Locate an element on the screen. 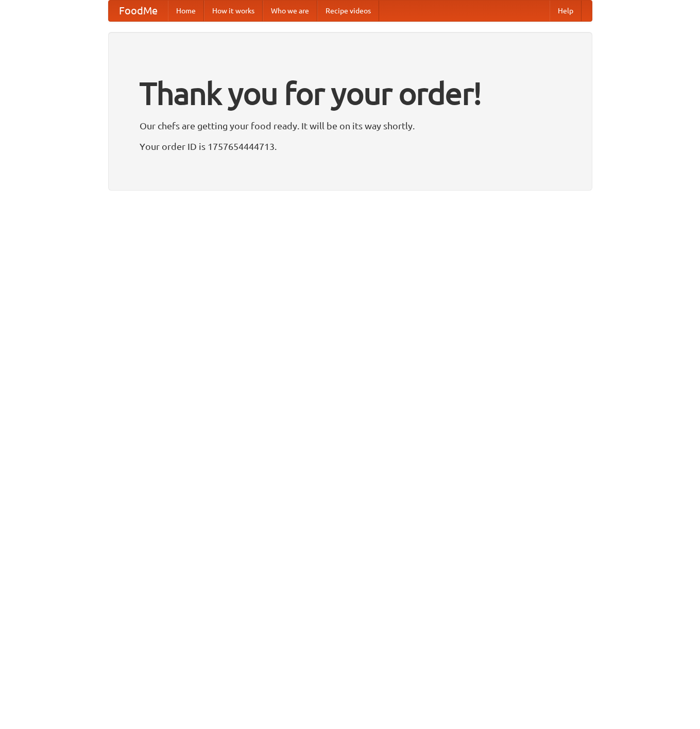  a: How it works is located at coordinates (233, 11).